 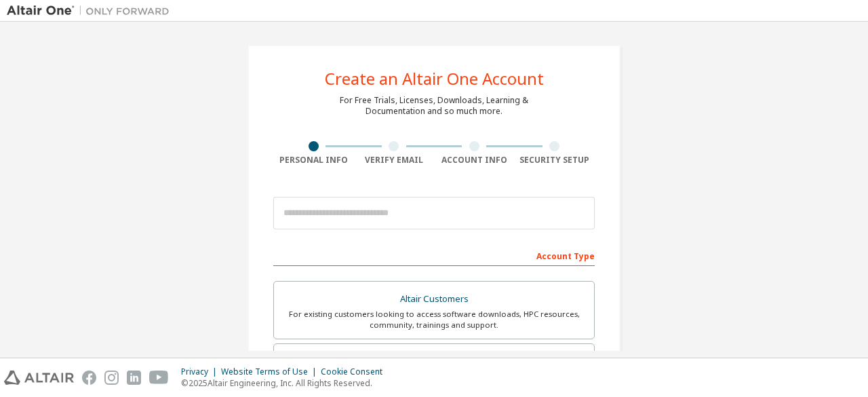 I want to click on img: linkedin.svg, so click(x=133, y=377).